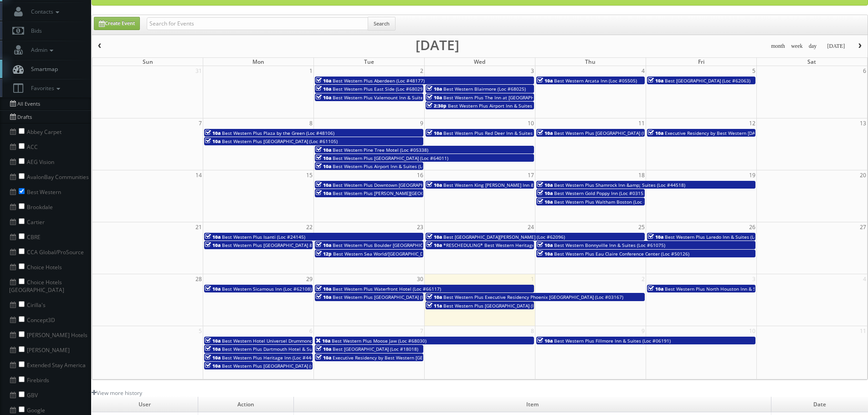 Image resolution: width=868 pixels, height=415 pixels. Describe the element at coordinates (722, 237) in the screenshot. I see `span: Best Western Plus Laredo Inn & Suites (Loc #44702)` at that location.